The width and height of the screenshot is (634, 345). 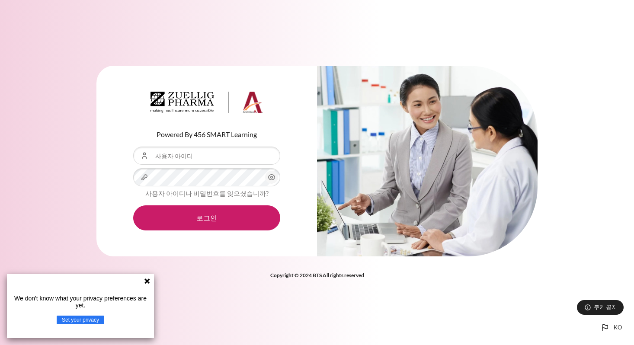 What do you see at coordinates (610, 328) in the screenshot?
I see `button: Languages` at bounding box center [610, 328].